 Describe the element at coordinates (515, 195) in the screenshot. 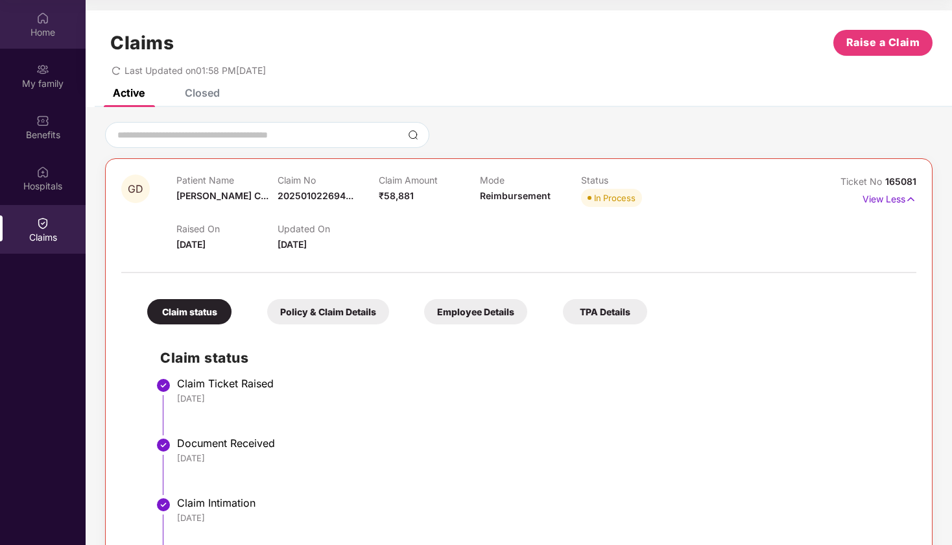

I see `span: Reimbursement` at that location.